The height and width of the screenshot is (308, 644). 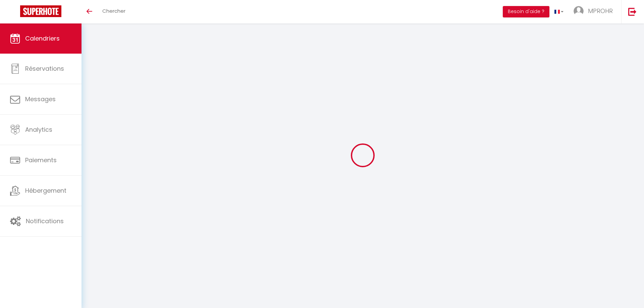 I want to click on span: Réservations, so click(x=45, y=68).